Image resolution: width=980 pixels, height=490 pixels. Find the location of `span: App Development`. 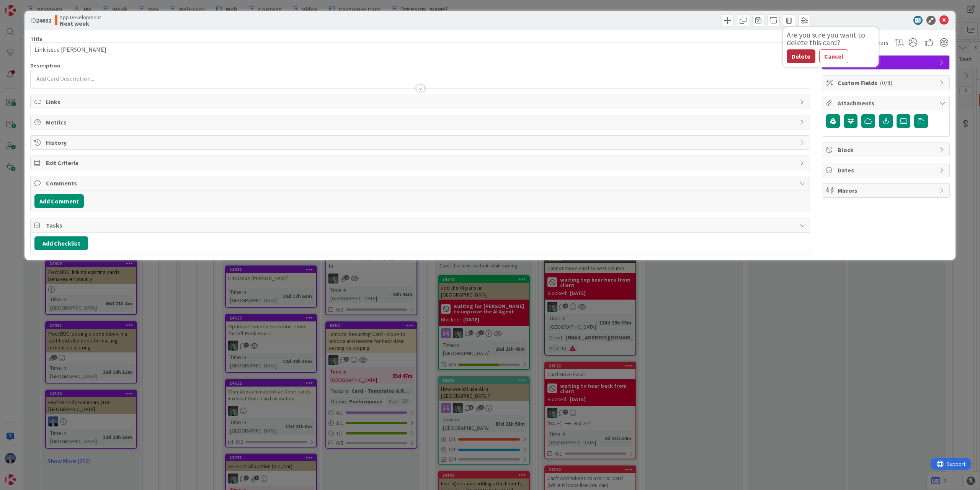

span: App Development is located at coordinates (81, 17).